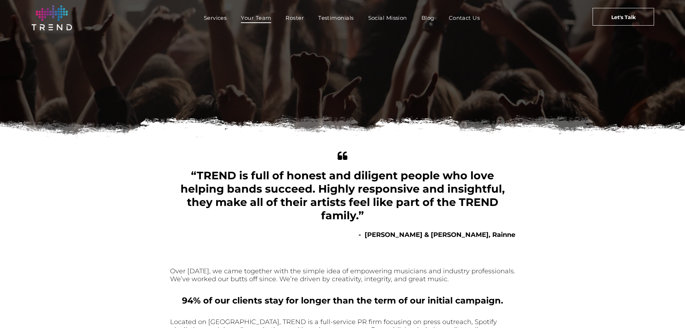 The height and width of the screenshot is (328, 685). Describe the element at coordinates (388, 18) in the screenshot. I see `a: Social Mission` at that location.